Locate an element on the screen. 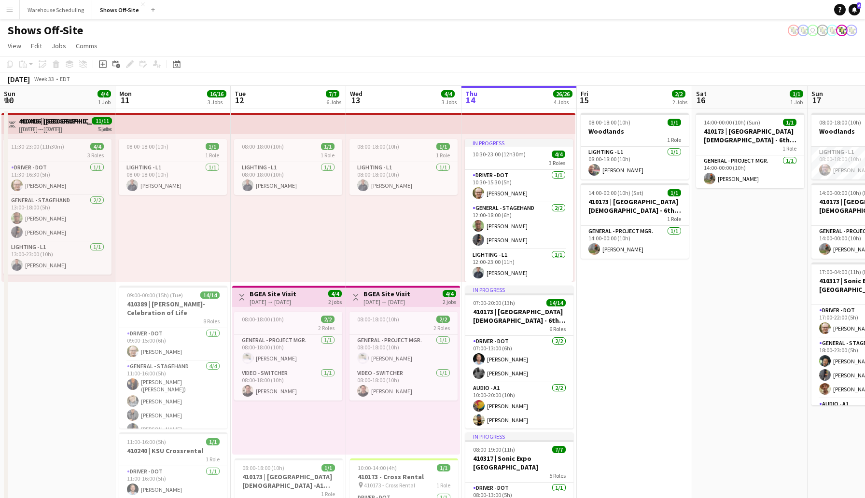 This screenshot has height=498, width=865. span: 13 is located at coordinates (355, 100).